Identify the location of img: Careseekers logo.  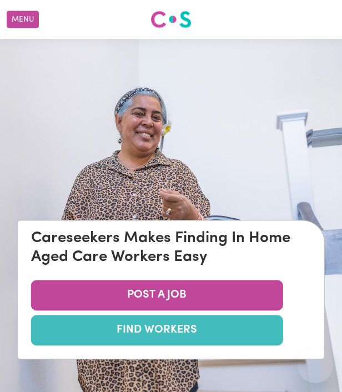
(171, 19).